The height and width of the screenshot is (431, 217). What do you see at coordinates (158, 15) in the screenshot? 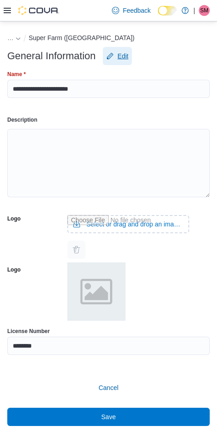
I see `span: Dark Mode` at bounding box center [158, 15].